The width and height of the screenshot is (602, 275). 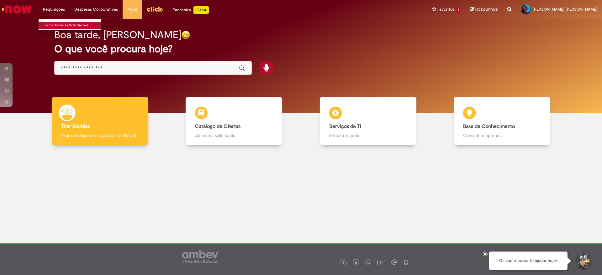 What do you see at coordinates (75, 127) in the screenshot?
I see `b: Tirar dúvidas` at bounding box center [75, 127].